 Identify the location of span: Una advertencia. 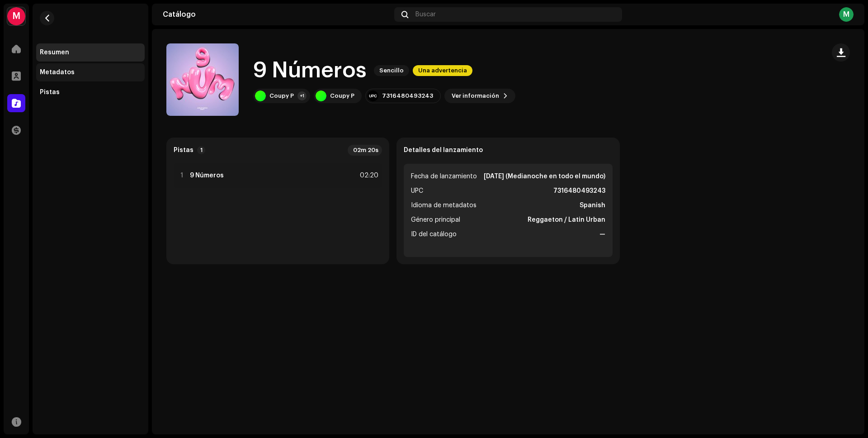
(443, 71).